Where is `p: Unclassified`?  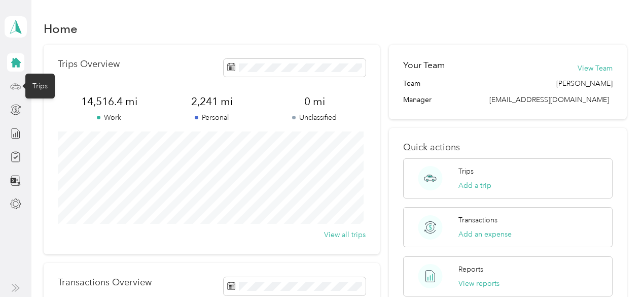
p: Unclassified is located at coordinates (314, 117).